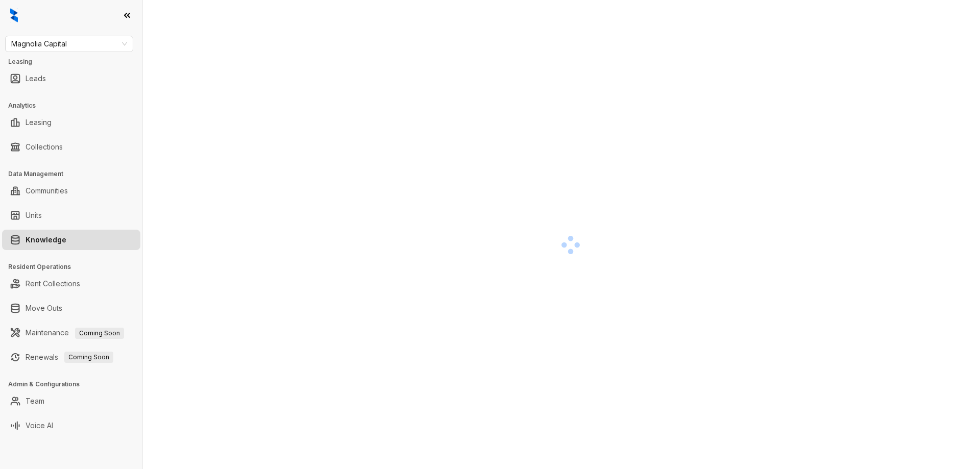 This screenshot has height=469, width=980. I want to click on li: Leads, so click(71, 79).